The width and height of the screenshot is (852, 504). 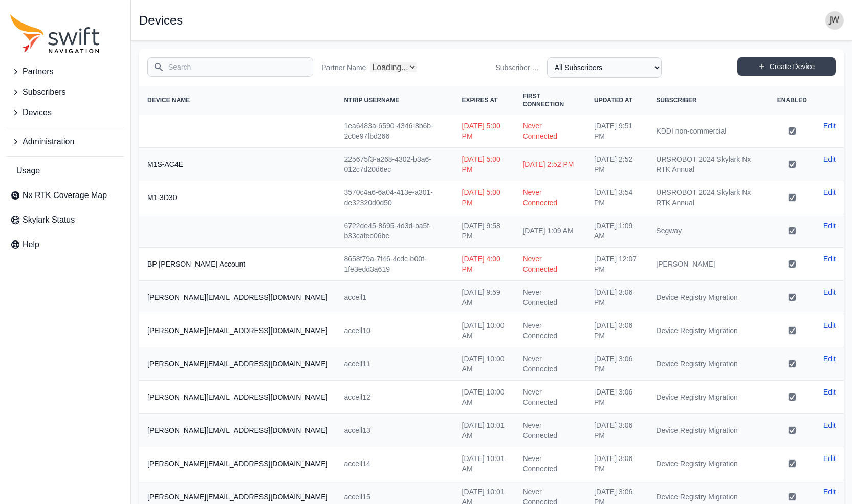 What do you see at coordinates (65, 71) in the screenshot?
I see `button: Partners` at bounding box center [65, 71].